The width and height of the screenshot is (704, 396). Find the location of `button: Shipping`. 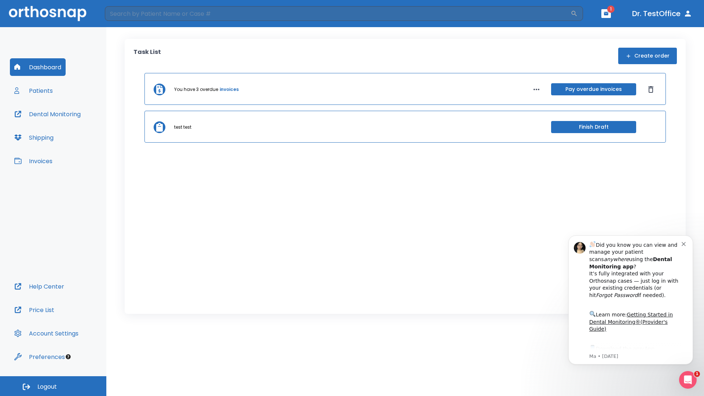

button: Shipping is located at coordinates (34, 138).